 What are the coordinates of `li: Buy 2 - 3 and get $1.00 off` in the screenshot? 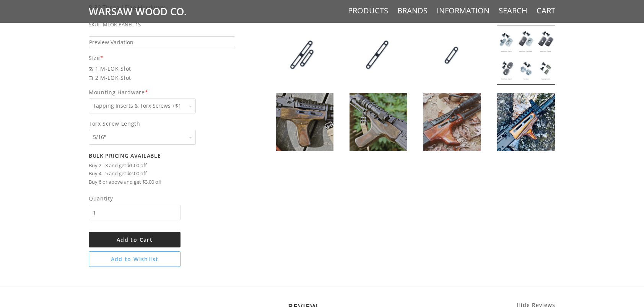 It's located at (162, 165).